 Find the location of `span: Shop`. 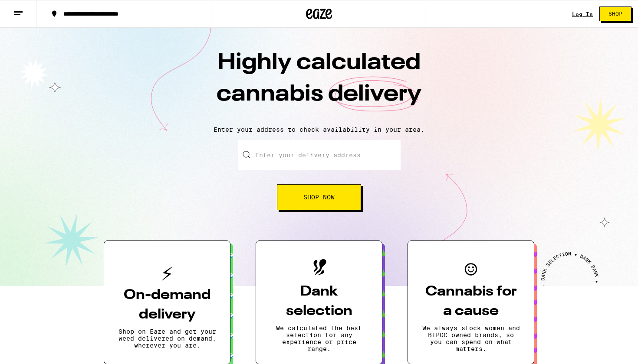

span: Shop is located at coordinates (615, 14).